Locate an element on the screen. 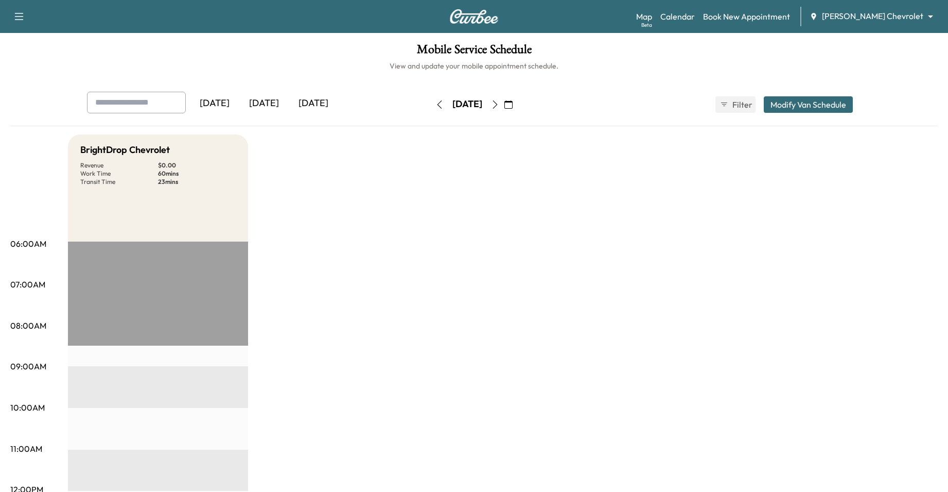 This screenshot has width=948, height=492. img: Curbee Logo is located at coordinates (474, 16).